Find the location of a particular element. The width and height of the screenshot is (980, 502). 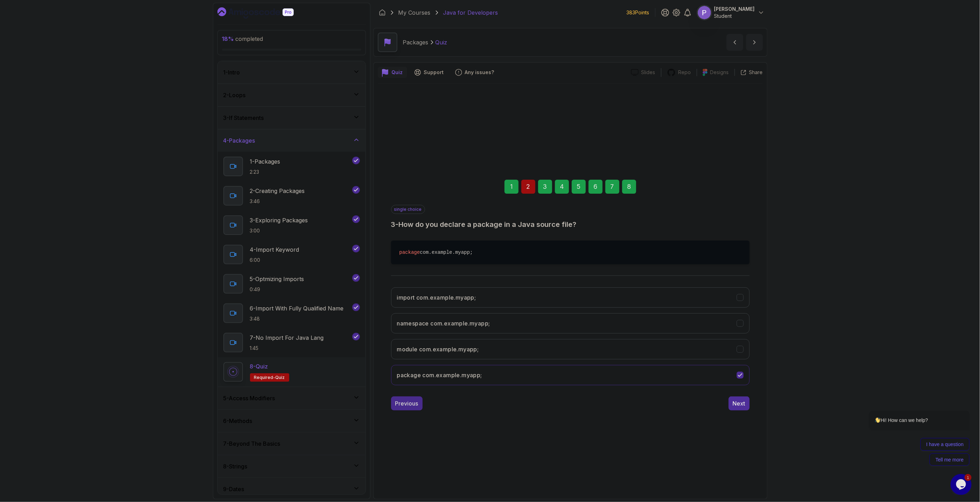

p: Any issues? is located at coordinates (480, 72).